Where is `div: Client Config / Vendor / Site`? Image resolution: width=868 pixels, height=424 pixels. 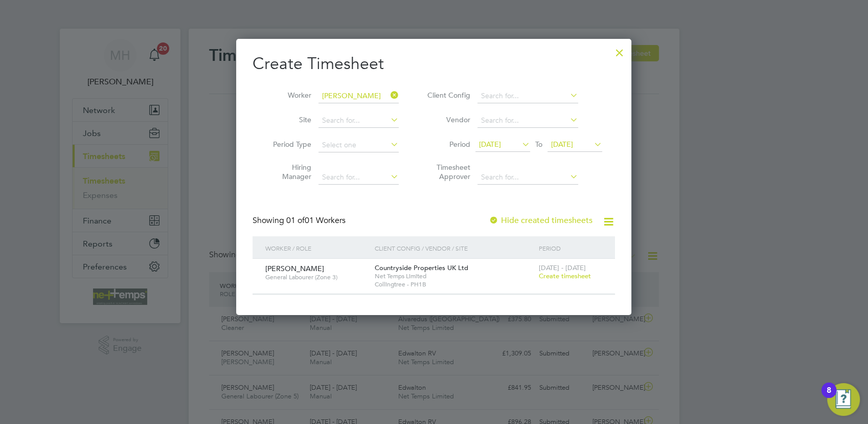
div: Client Config / Vendor / Site is located at coordinates (454, 248).